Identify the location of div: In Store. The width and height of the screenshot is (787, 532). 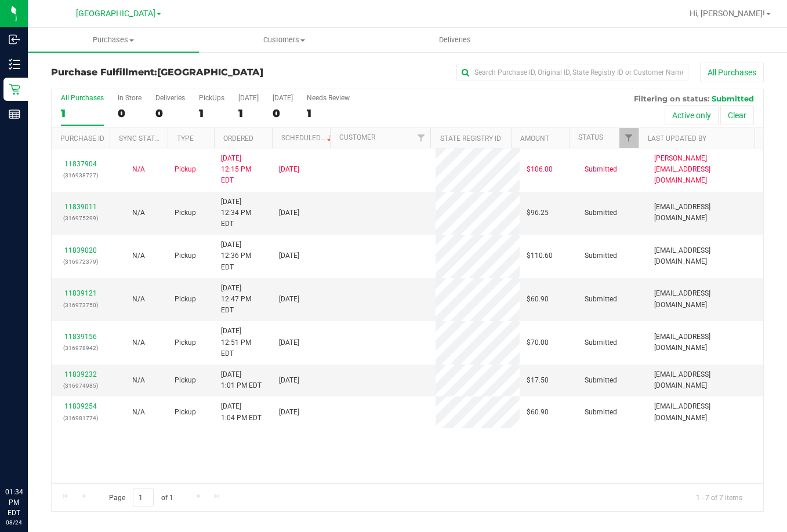
(129, 98).